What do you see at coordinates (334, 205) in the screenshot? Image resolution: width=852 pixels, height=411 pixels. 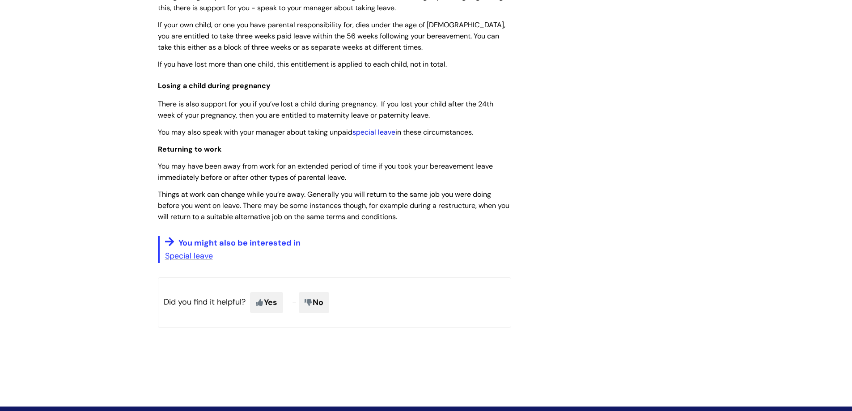 I see `span: Things at work can change while you’re away. Generally you will return to the same job you were d...` at bounding box center [334, 205].